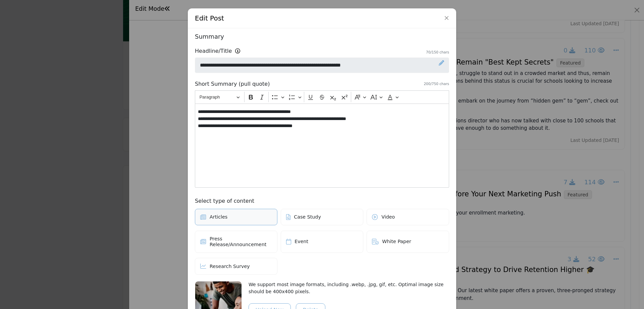 The width and height of the screenshot is (644, 309). I want to click on input: Enter a compelling headline, so click(322, 65).